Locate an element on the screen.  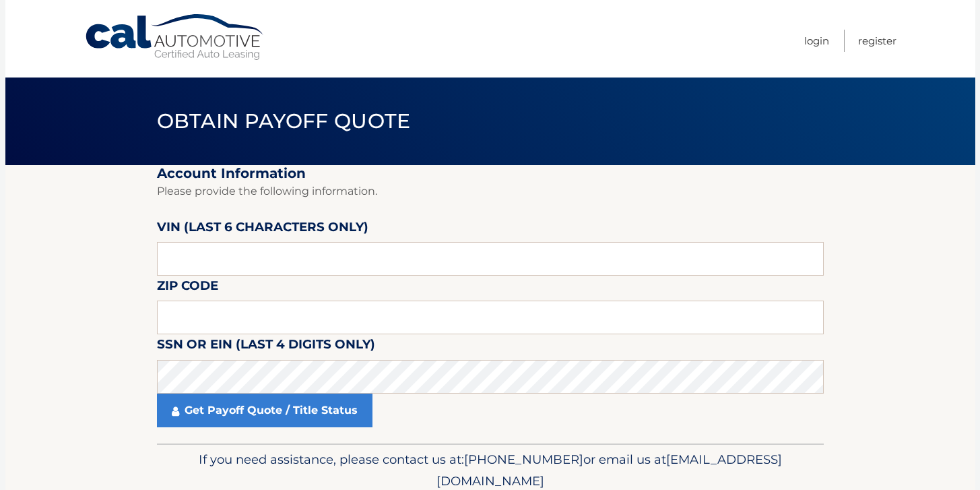
h2: Account Information is located at coordinates (490, 173).